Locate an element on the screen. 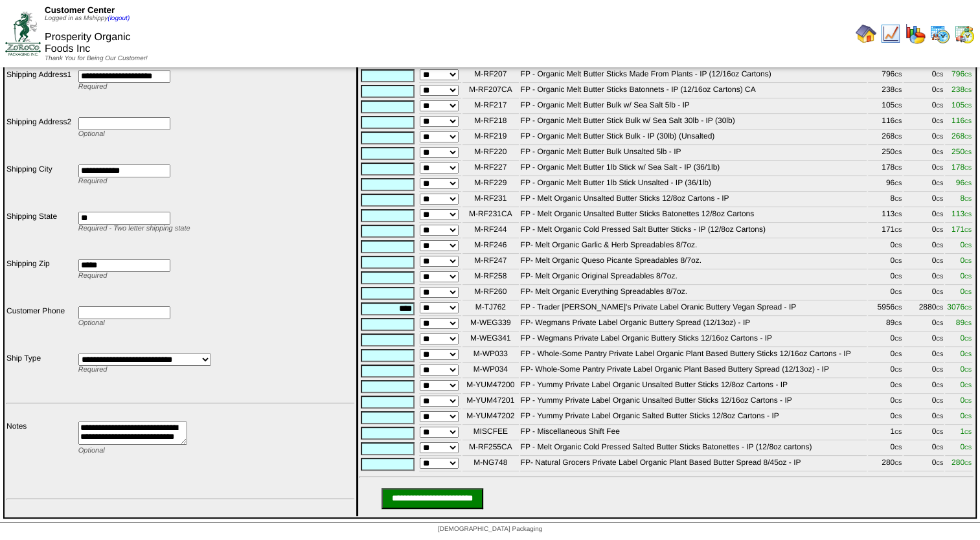  img: line_graph.gif is located at coordinates (891, 34).